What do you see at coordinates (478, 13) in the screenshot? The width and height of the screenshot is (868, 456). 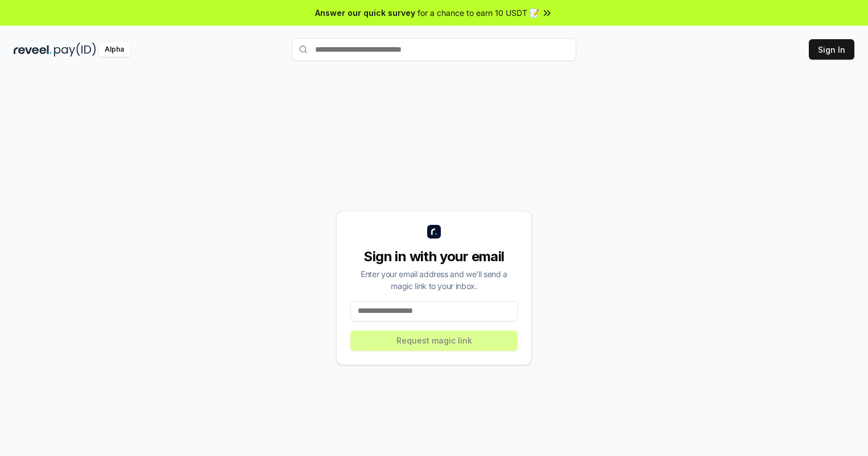 I see `span: for a chance to earn 10 USDT 📝` at bounding box center [478, 13].